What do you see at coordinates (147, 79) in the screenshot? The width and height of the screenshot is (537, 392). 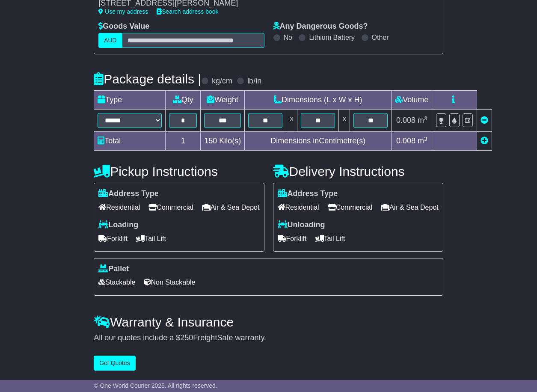 I see `h4: Package details |` at bounding box center [147, 79].